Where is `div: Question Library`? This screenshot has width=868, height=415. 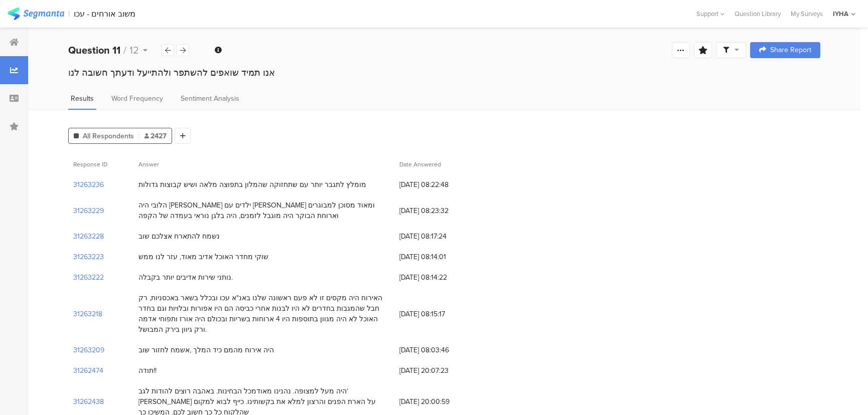 div: Question Library is located at coordinates (757, 13).